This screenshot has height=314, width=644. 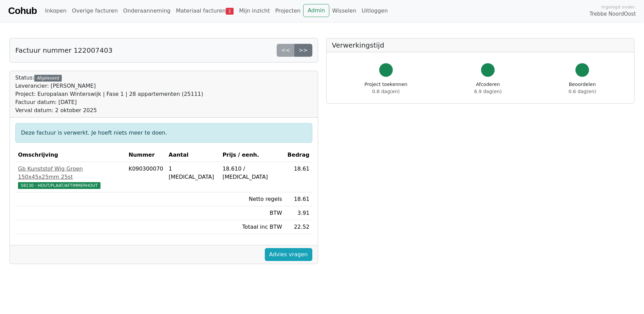 I want to click on div: Status:, so click(x=109, y=94).